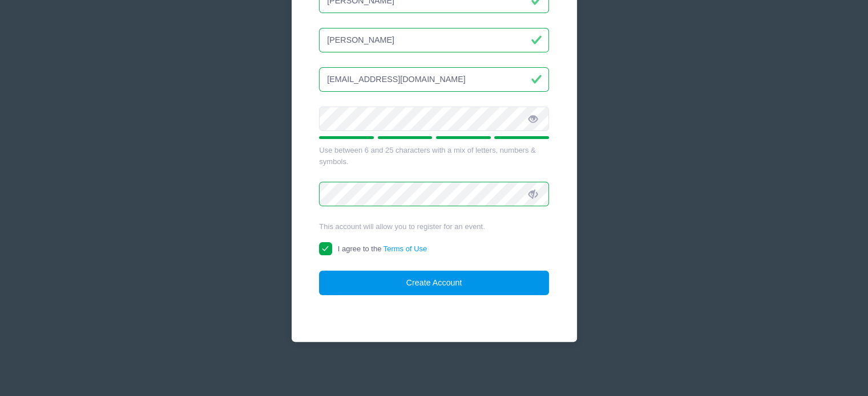  What do you see at coordinates (434, 40) in the screenshot?
I see `input: Last Name` at bounding box center [434, 40].